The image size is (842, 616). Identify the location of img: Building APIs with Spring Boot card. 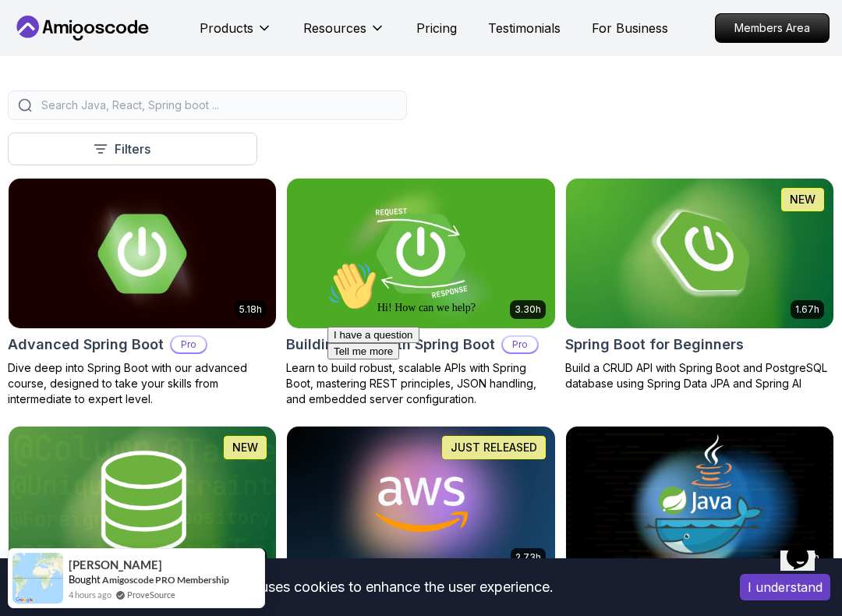
(421, 253).